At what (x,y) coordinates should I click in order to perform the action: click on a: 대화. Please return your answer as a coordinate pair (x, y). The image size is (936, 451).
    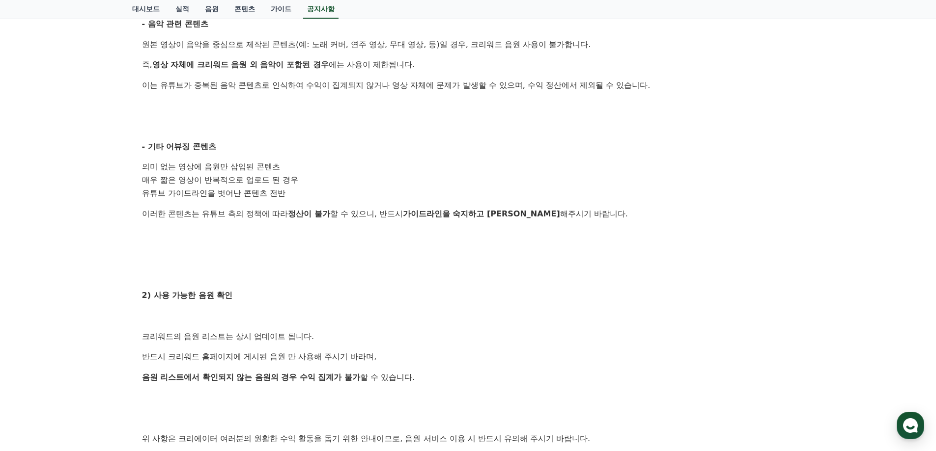
    Looking at the image, I should click on (96, 324).